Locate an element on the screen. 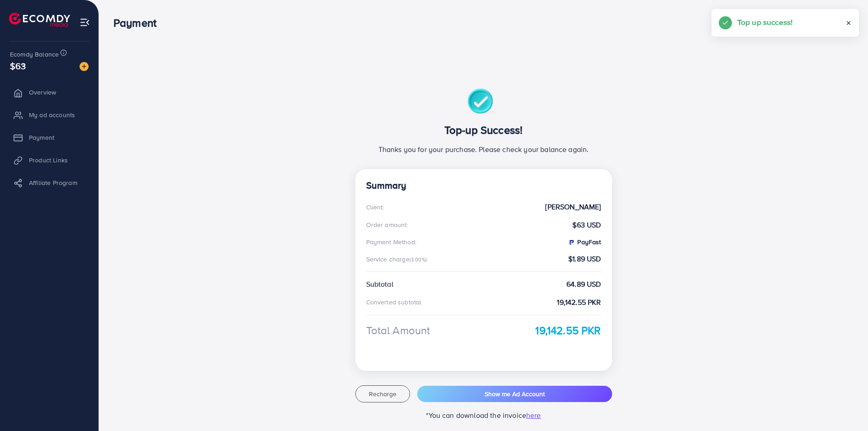  span: $63 is located at coordinates (18, 66).